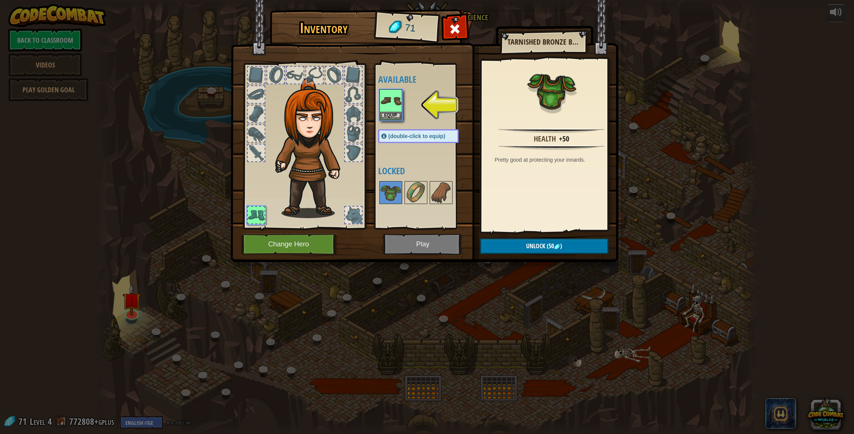  I want to click on img: gem.png, so click(557, 247).